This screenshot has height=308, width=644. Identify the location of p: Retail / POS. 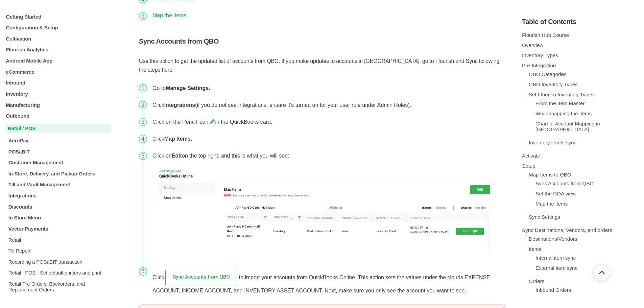
(58, 128).